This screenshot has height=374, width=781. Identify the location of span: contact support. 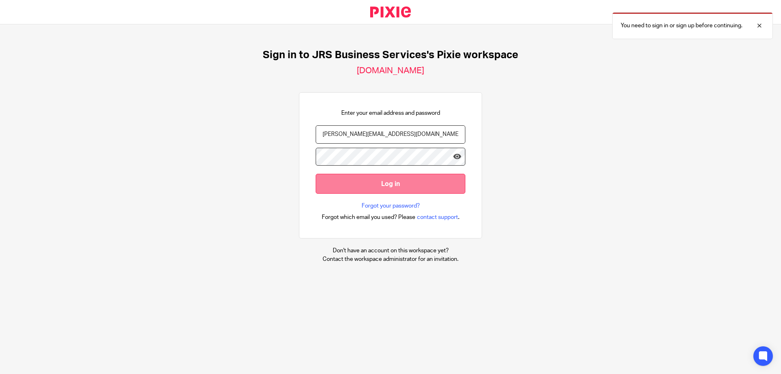
(438, 217).